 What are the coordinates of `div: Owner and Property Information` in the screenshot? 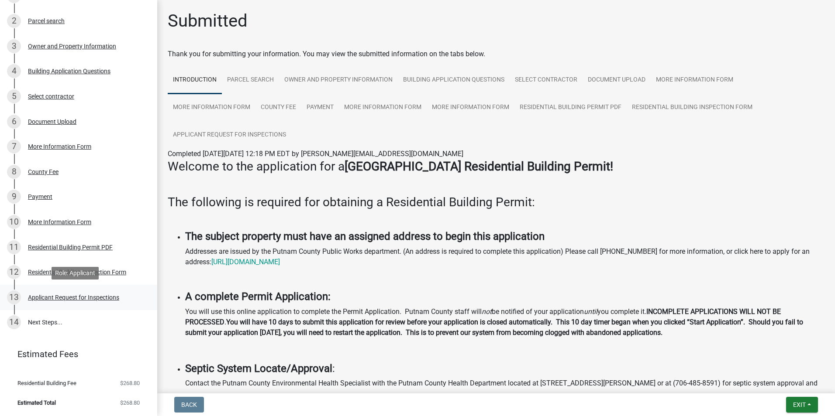 It's located at (72, 46).